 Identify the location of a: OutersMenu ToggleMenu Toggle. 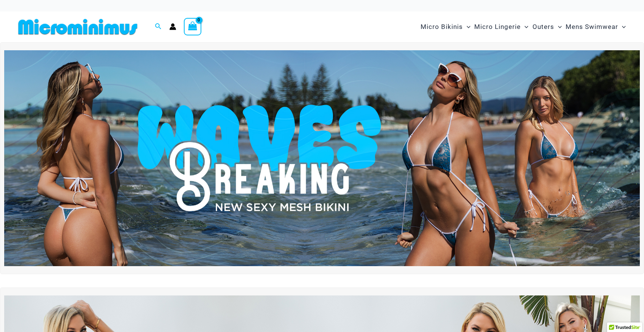
(547, 27).